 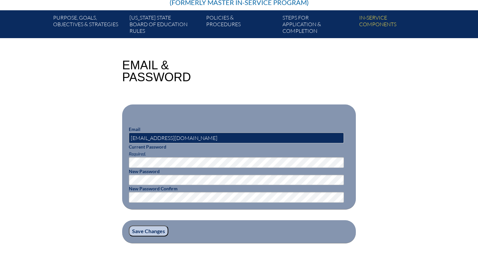 I want to click on input: Save Changes, so click(x=148, y=231).